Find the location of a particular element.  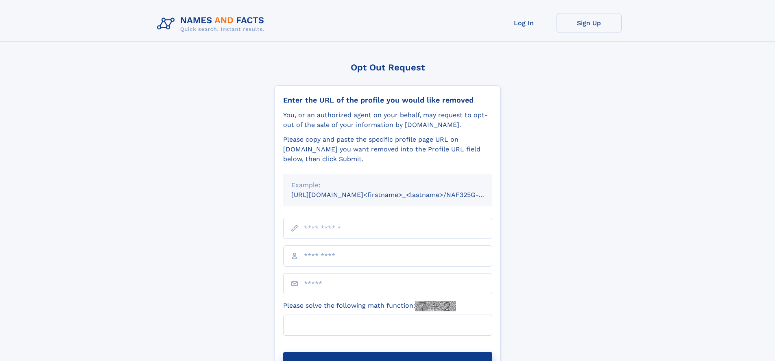

img: Logo Names and Facts is located at coordinates (212, 24).